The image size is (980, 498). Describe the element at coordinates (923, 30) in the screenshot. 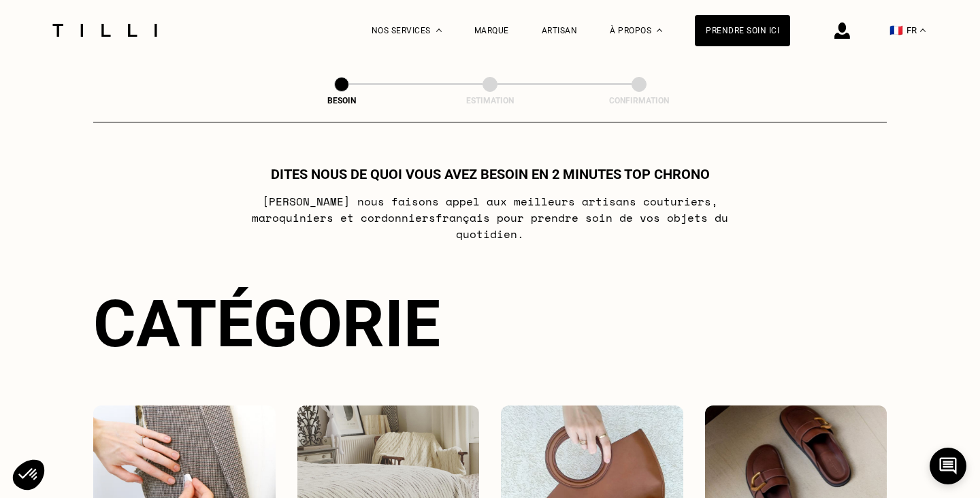

I see `img: menu déroulant` at that location.